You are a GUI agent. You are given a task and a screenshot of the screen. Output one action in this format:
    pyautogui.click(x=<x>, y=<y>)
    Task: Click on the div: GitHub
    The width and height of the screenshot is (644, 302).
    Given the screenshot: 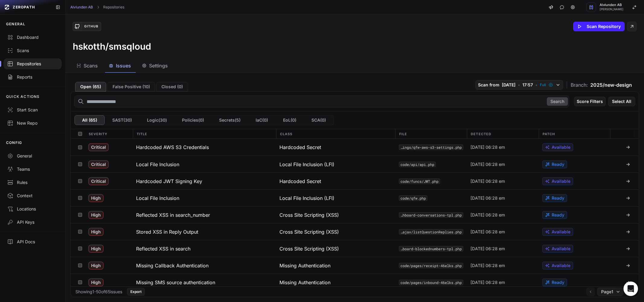 What is the action you would take?
    pyautogui.click(x=91, y=27)
    